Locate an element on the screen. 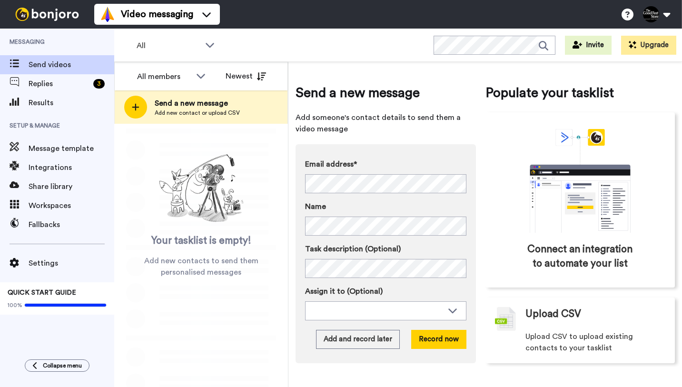 The width and height of the screenshot is (682, 387). span: All is located at coordinates (168, 46).